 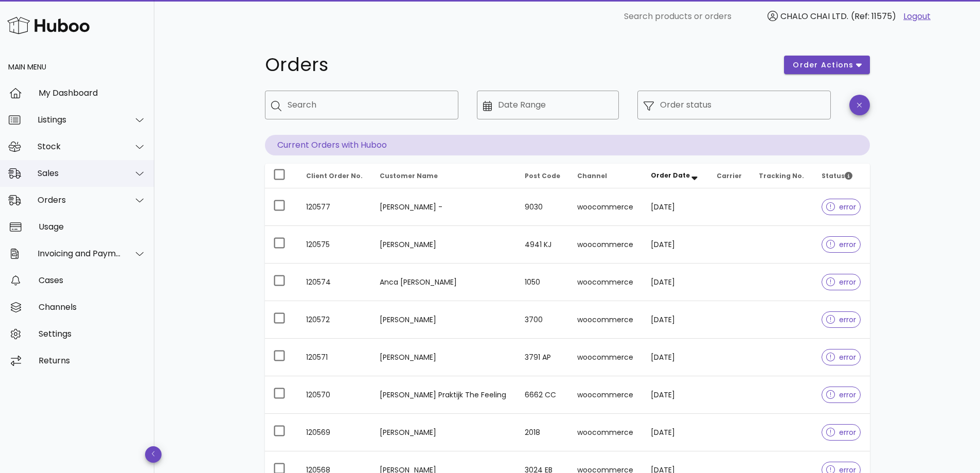 I want to click on td: 4941 KJ, so click(x=543, y=245).